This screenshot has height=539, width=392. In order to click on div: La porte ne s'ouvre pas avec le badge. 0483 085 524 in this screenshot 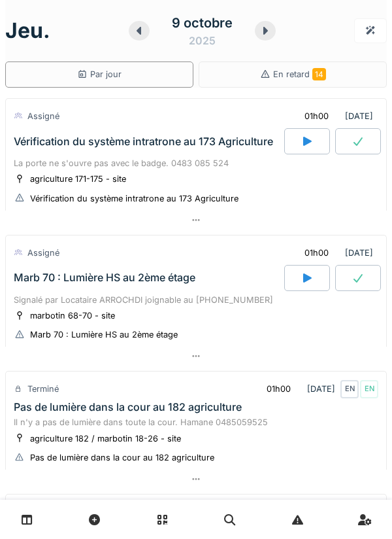, I will do `click(196, 163)`.